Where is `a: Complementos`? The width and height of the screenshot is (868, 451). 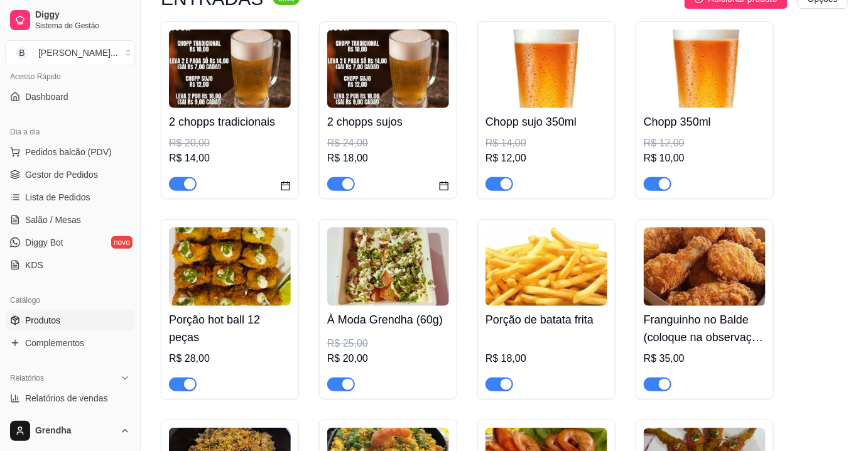
a: Complementos is located at coordinates (70, 343).